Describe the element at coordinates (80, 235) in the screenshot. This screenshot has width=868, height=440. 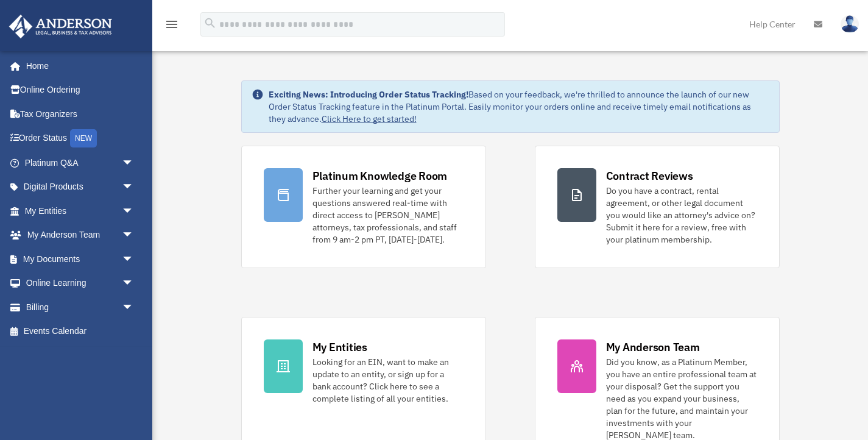
I see `a: My Anderson Teamarrow_drop_down` at that location.